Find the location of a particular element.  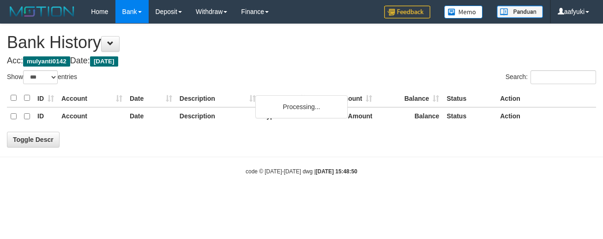

h4: Acc: Date: is located at coordinates (301, 61).